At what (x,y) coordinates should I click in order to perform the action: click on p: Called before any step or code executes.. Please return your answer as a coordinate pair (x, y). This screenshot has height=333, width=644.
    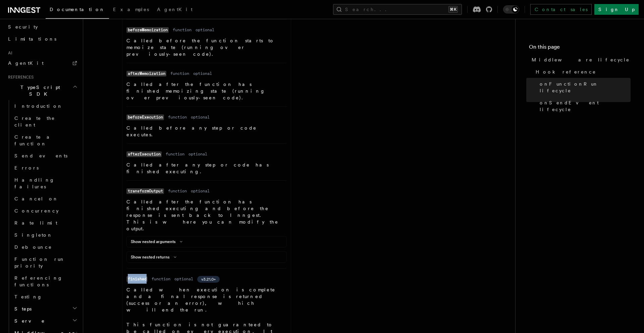
    Looking at the image, I should click on (206, 131).